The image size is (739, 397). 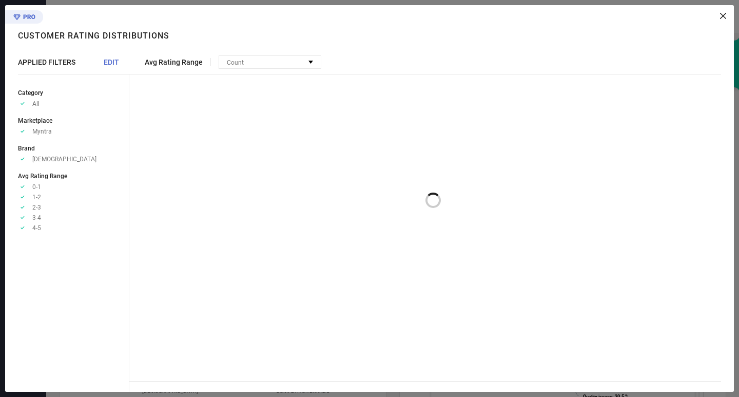 I want to click on span: Myntra, so click(x=42, y=131).